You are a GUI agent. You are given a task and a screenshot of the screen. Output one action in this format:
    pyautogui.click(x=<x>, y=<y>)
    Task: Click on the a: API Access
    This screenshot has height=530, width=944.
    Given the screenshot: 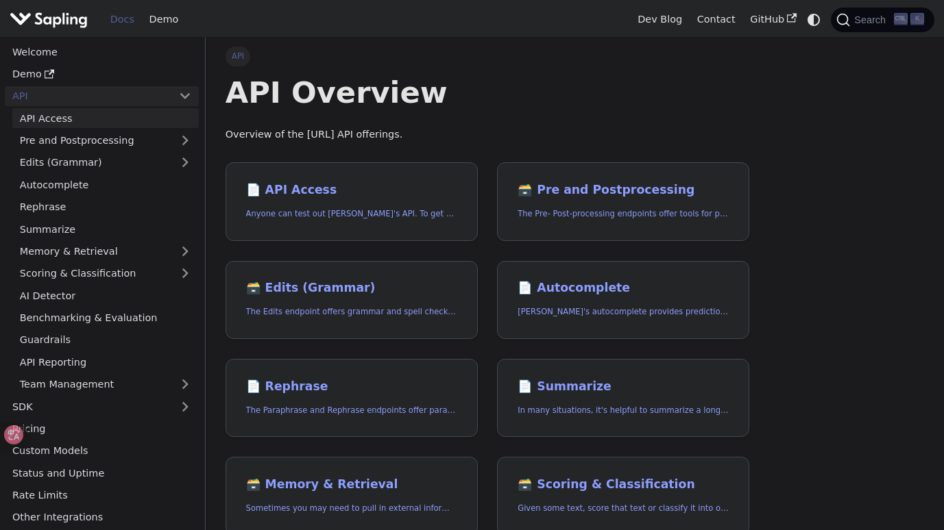 What is the action you would take?
    pyautogui.click(x=106, y=118)
    